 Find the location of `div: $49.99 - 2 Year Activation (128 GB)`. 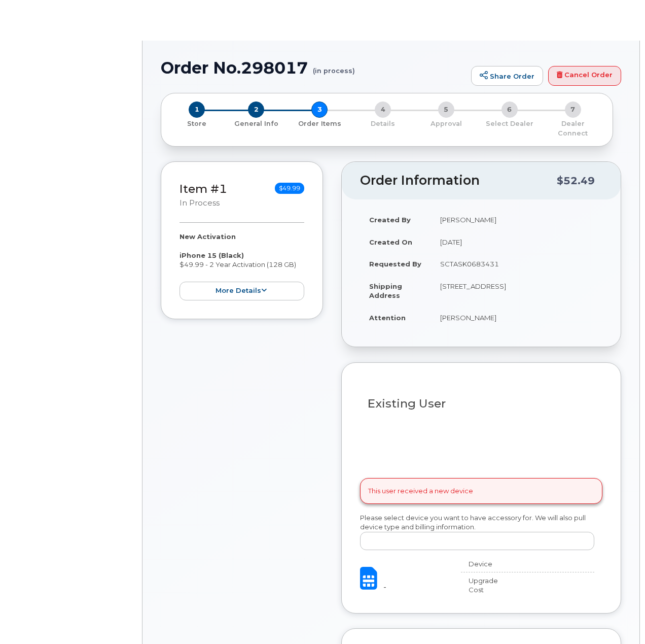

div: $49.99 - 2 Year Activation (128 GB) is located at coordinates (242, 266).